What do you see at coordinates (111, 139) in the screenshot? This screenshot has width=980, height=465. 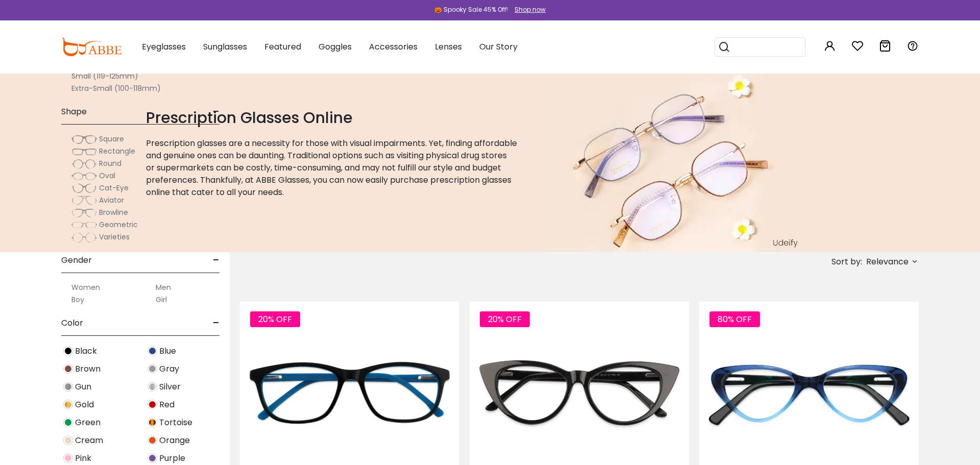 I see `span: Square` at bounding box center [111, 139].